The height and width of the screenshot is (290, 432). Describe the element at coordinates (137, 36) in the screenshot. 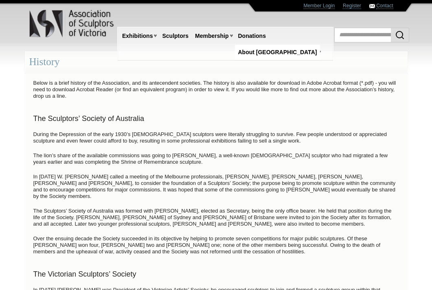

I see `a: Exhibitions` at that location.